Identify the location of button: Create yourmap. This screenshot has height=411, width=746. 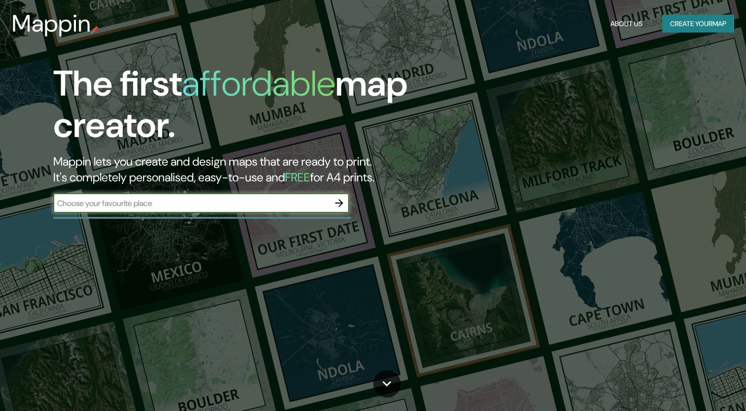
(698, 24).